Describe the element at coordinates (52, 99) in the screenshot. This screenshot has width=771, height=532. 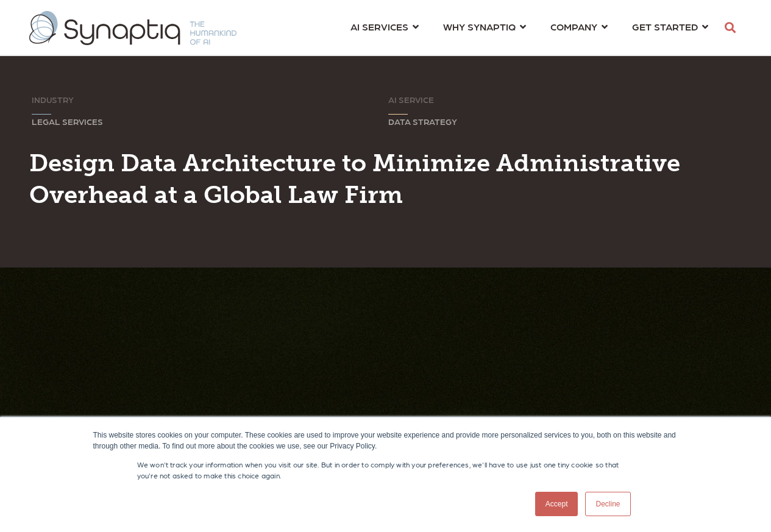
I see `span: INDUSTRY` at that location.